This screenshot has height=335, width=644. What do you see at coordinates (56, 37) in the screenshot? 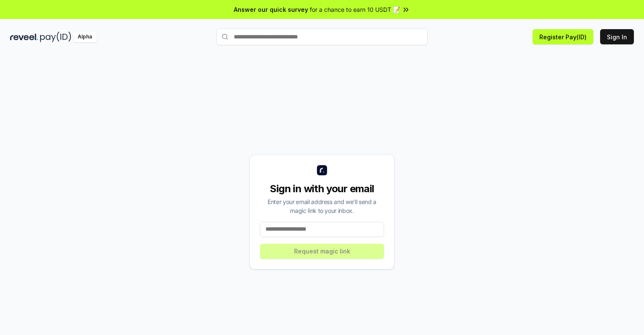
I see `img: pay_id` at bounding box center [56, 37].